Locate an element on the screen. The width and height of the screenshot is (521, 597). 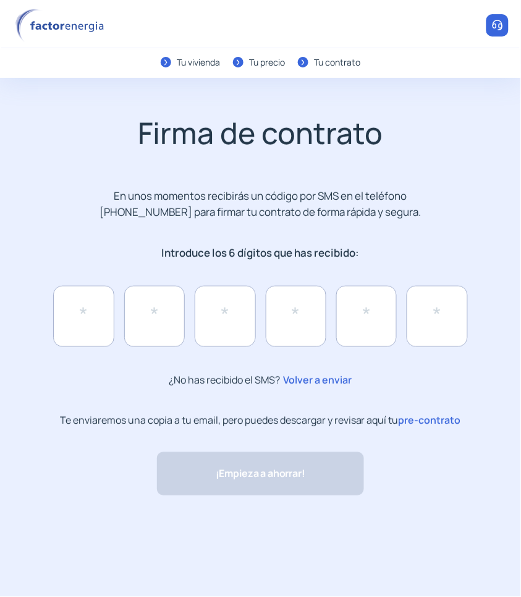
p: Introduce los 6 dígitos que has recibido: is located at coordinates (260, 253).